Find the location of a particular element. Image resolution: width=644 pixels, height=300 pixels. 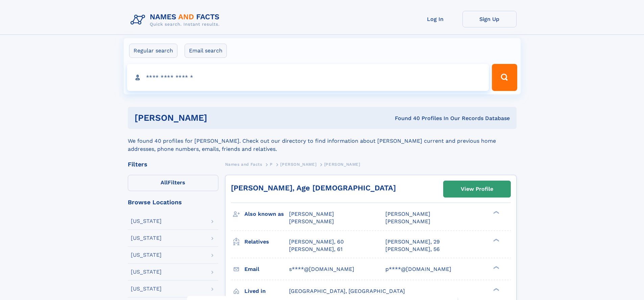

h3: Relatives is located at coordinates (267, 242).